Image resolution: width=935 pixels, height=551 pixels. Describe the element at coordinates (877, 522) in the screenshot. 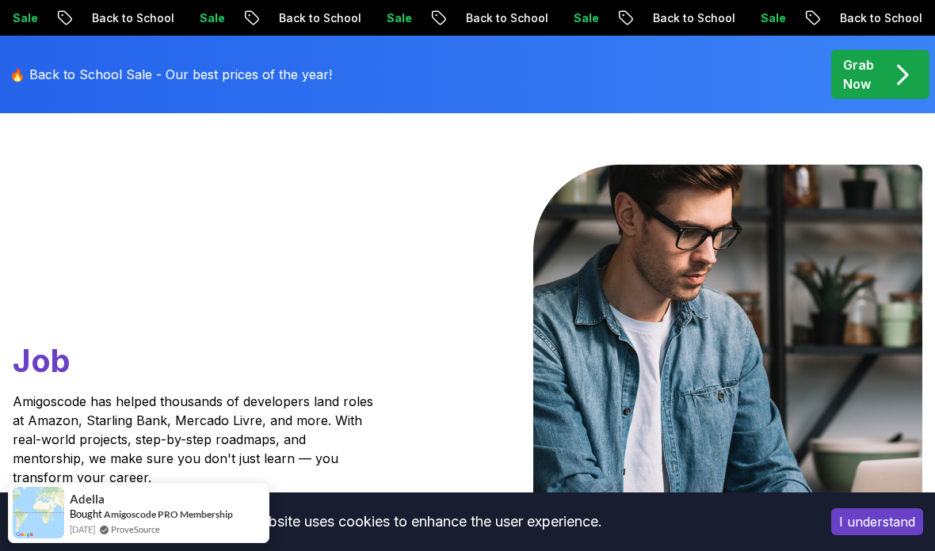

I see `button: Accept cookies` at that location.